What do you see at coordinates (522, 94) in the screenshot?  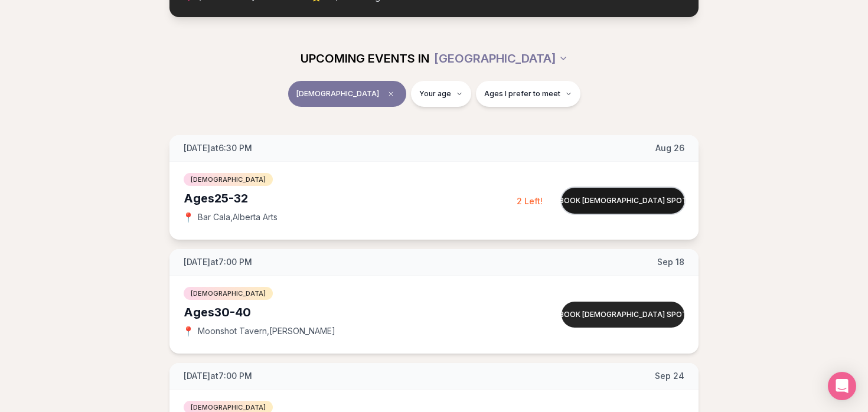 I see `span: Ages I prefer to meet` at bounding box center [522, 94].